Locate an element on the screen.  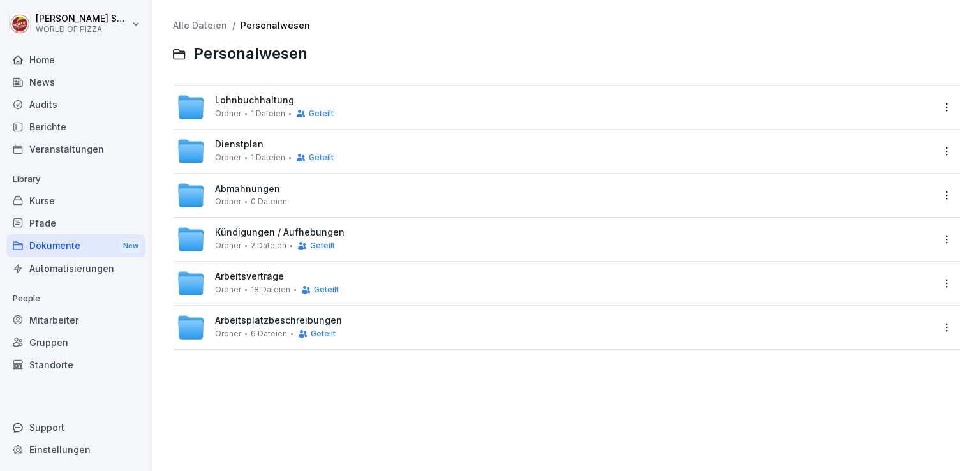
a: Audits is located at coordinates (76, 104).